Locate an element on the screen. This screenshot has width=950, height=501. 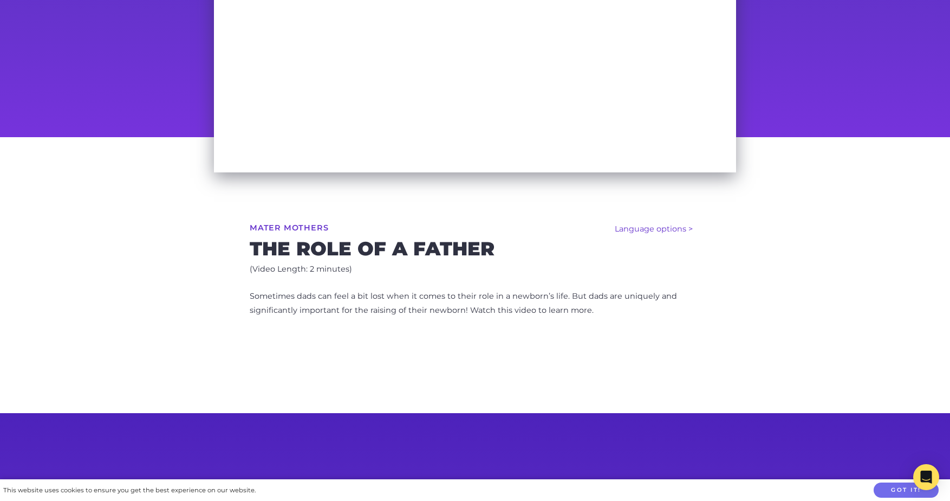
p: (Video Length: 2 minutes) is located at coordinates (475, 269).